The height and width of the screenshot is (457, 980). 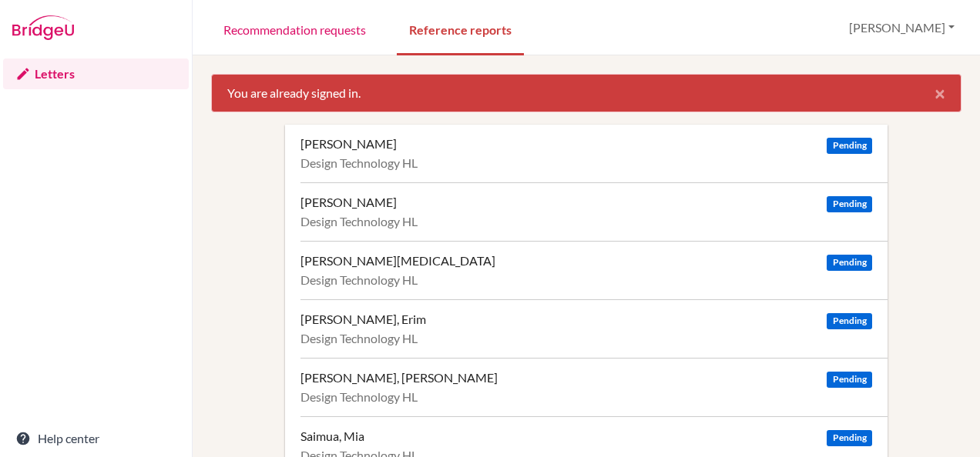 What do you see at coordinates (43, 28) in the screenshot?
I see `img: Bridge-U` at bounding box center [43, 28].